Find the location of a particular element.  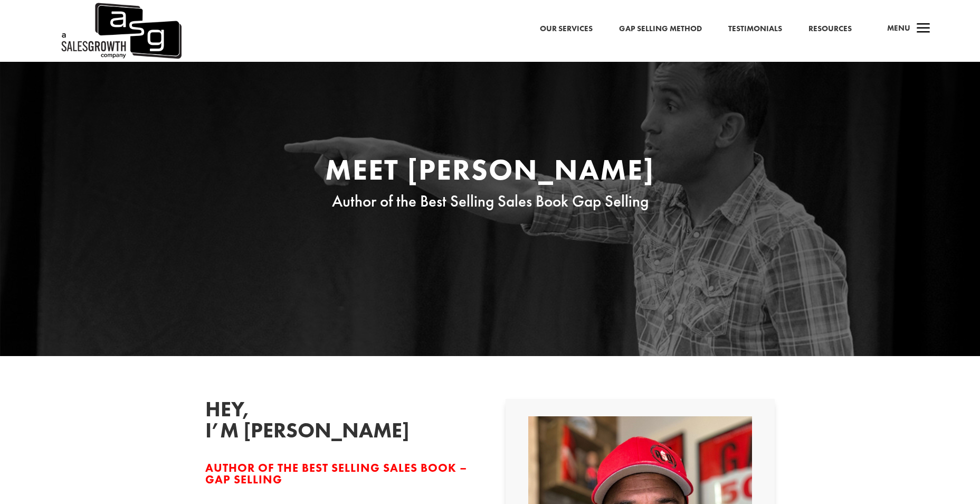

a: Gap Selling Method is located at coordinates (660, 29).